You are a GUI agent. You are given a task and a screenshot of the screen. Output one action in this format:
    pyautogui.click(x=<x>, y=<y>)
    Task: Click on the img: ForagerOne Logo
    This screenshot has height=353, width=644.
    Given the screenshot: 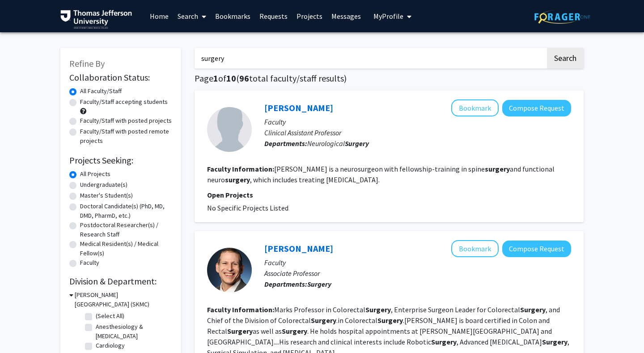 What is the action you would take?
    pyautogui.click(x=562, y=16)
    